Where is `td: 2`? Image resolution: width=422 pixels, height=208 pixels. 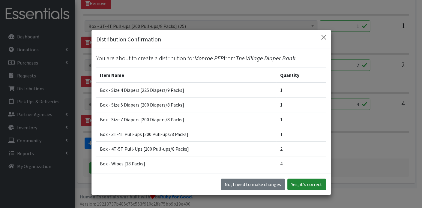 td: 2 is located at coordinates (301, 149).